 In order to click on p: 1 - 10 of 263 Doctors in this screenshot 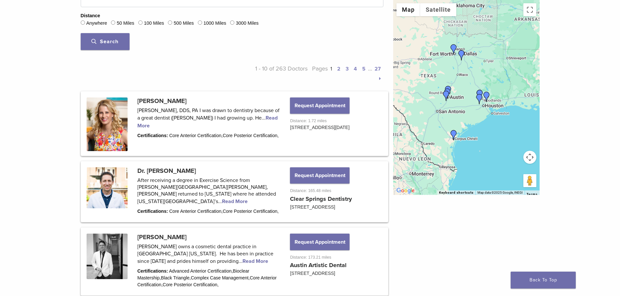, I will do `click(270, 74)`.